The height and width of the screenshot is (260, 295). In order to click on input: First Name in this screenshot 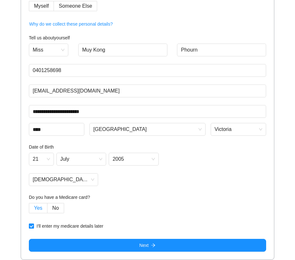, I will do `click(123, 50)`.